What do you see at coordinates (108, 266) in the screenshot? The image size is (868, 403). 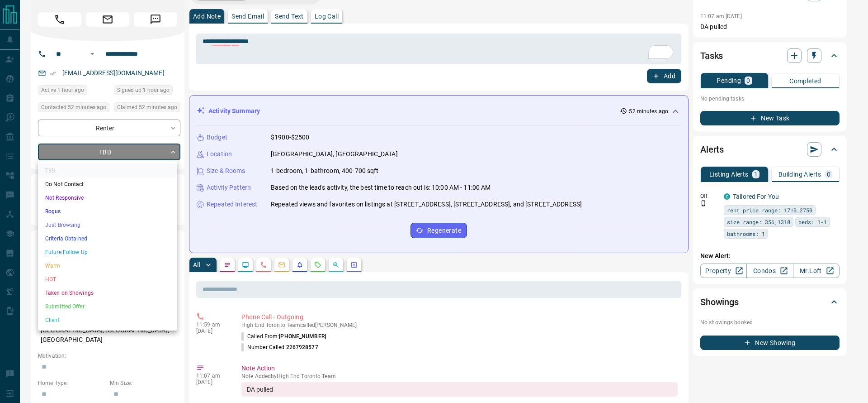 I see `li: Warm` at bounding box center [108, 266].